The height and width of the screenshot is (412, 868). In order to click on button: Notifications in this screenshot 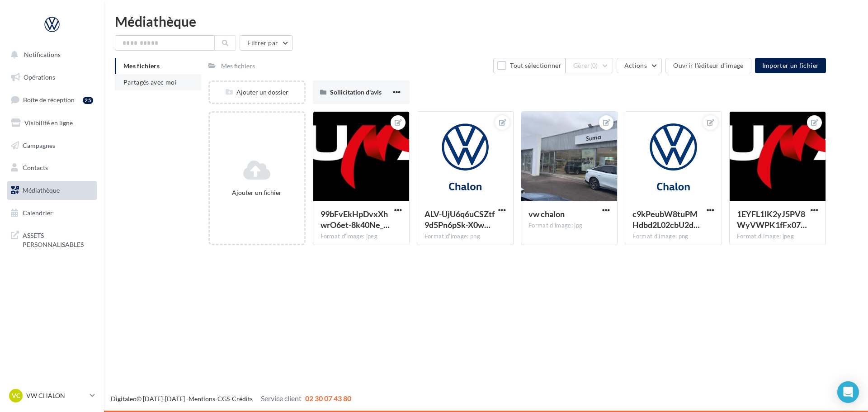, I will do `click(50, 55)`.